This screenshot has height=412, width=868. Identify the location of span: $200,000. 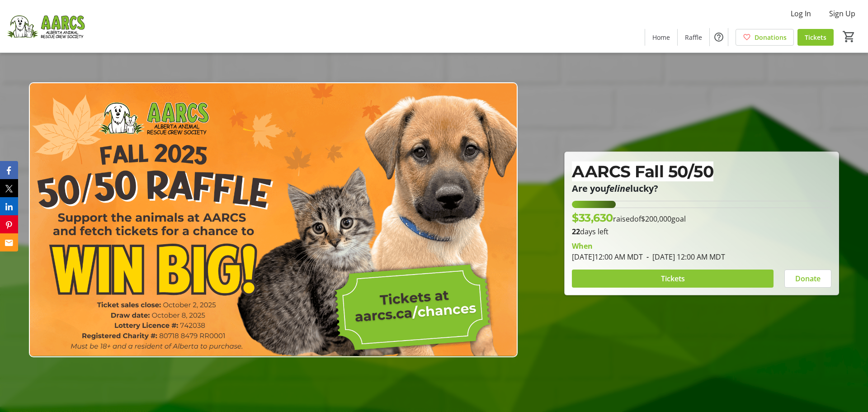
(656, 218).